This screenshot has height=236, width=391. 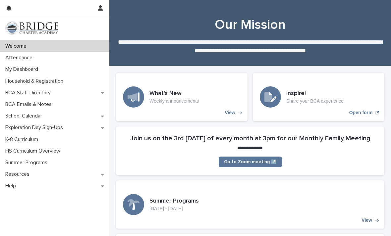 What do you see at coordinates (35, 81) in the screenshot?
I see `p: Household & Registration` at bounding box center [35, 81].